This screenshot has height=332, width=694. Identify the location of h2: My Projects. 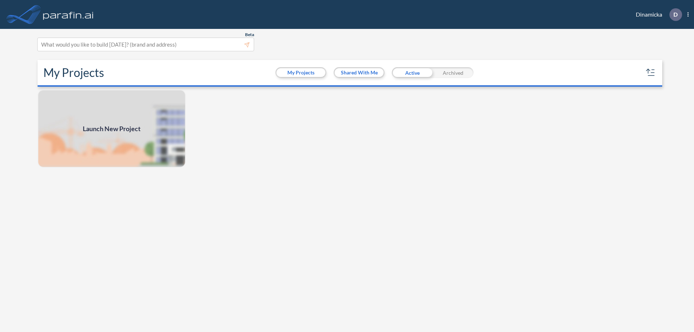
(74, 73).